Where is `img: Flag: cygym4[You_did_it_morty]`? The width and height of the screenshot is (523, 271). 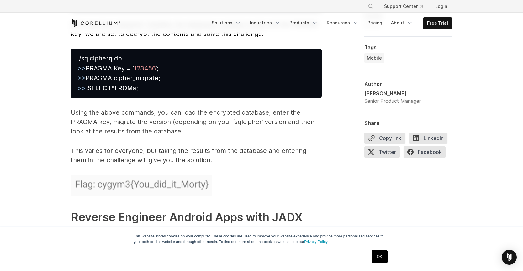
img: Flag: cygym4[You_did_it_morty] is located at coordinates (141, 186).